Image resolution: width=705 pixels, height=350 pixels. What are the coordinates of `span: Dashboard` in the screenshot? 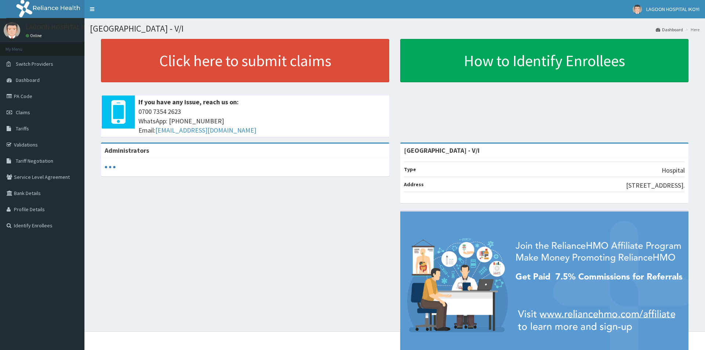 It's located at (28, 80).